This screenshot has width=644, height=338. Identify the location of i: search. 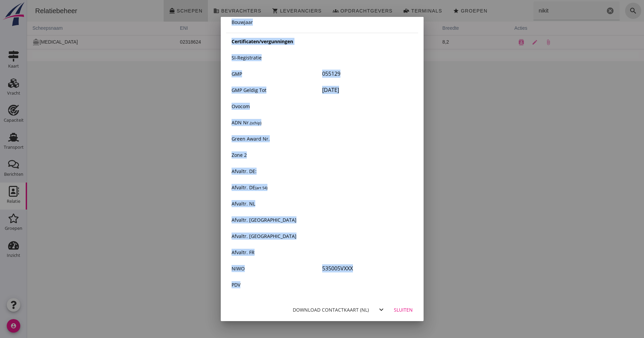
(606, 11).